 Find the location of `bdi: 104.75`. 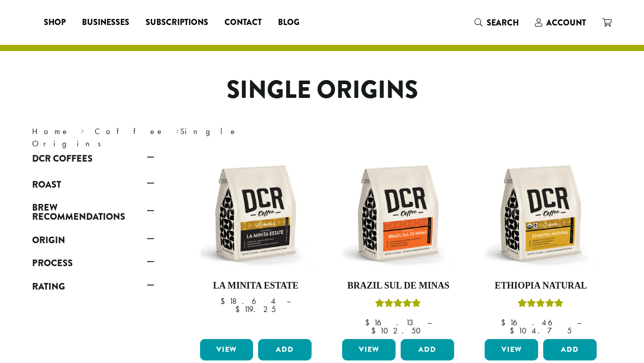

bdi: 104.75 is located at coordinates (541, 330).